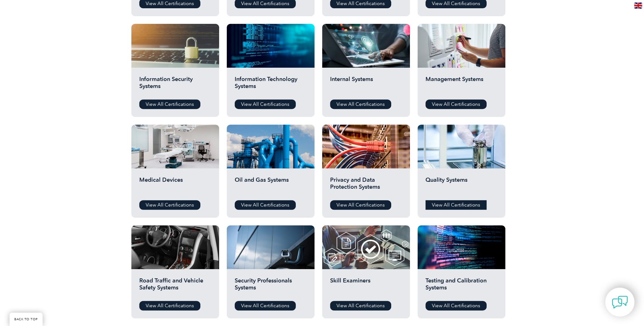  What do you see at coordinates (461, 286) in the screenshot?
I see `h2: Testing and Calibration Systems` at bounding box center [461, 286].